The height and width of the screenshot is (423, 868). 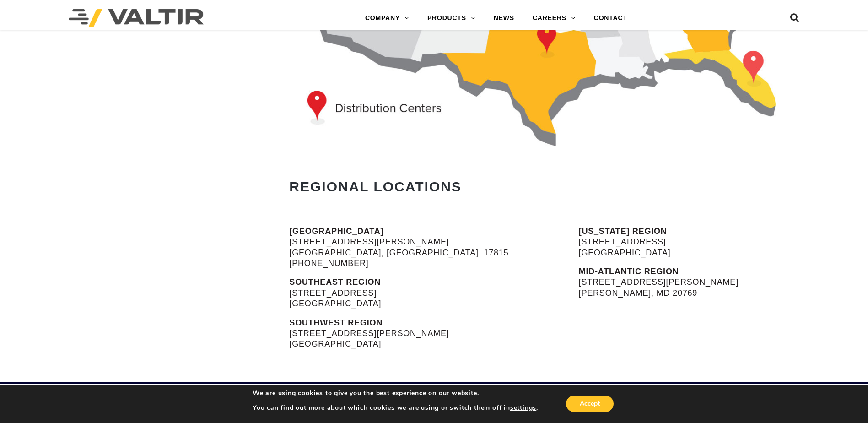 I want to click on a: CAREERS, so click(x=555, y=18).